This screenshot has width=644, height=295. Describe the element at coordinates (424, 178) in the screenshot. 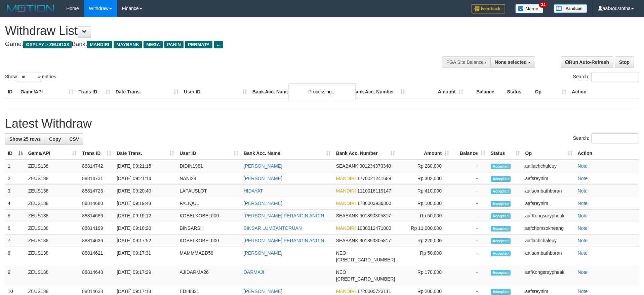

I see `td: Rp 302,000` at that location.